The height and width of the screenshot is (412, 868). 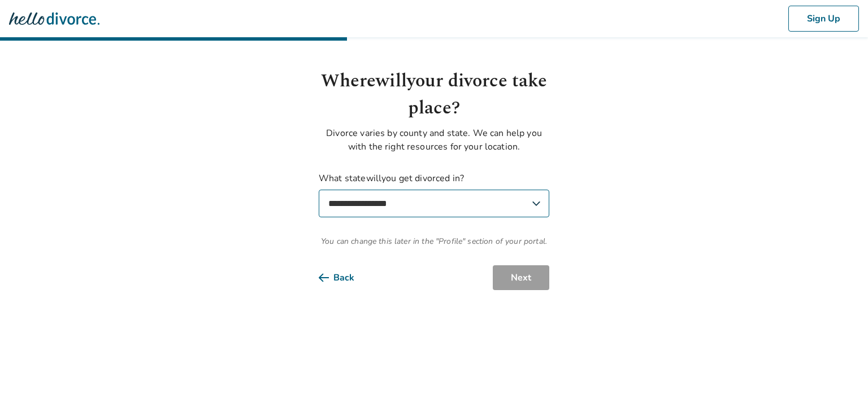 I want to click on p: Divorce varies by county and state. We can help you with the right resources for your location., so click(x=434, y=140).